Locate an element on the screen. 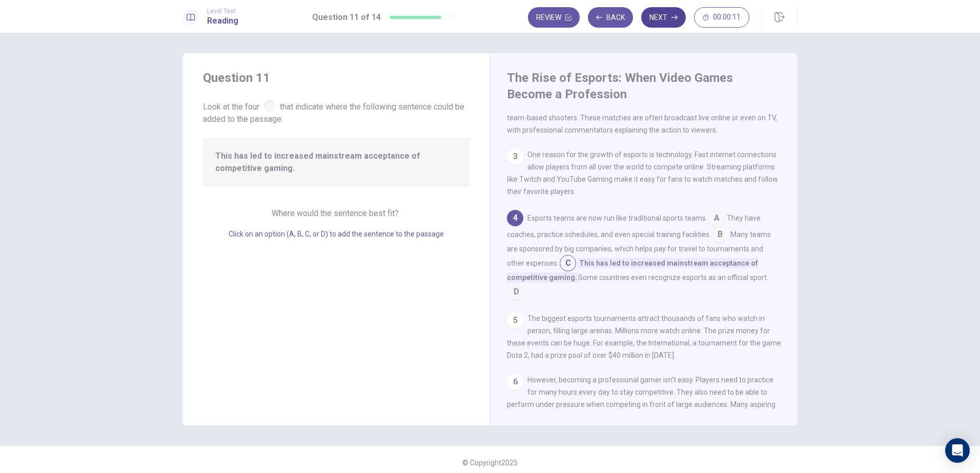  div: 3 is located at coordinates (516, 157).